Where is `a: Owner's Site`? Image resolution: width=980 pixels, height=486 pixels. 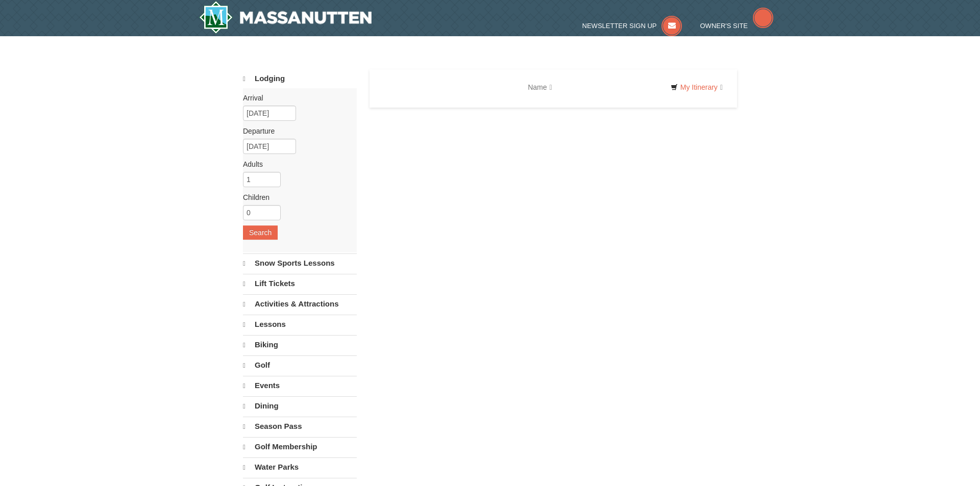
a: Owner's Site is located at coordinates (736, 26).